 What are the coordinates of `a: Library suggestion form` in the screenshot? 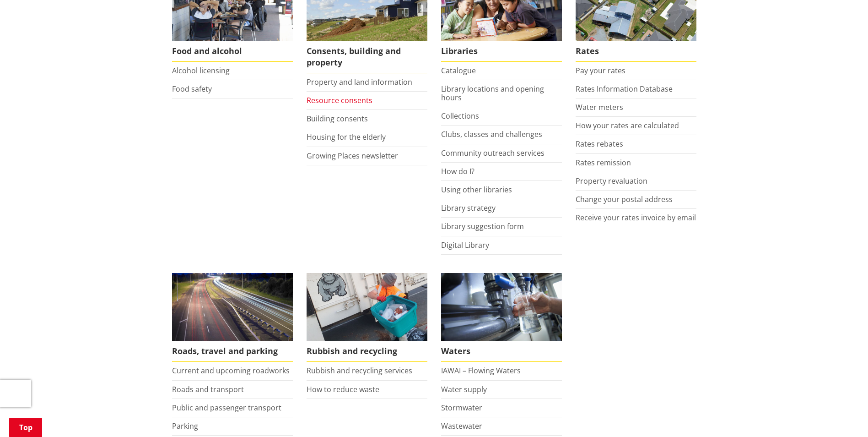 It's located at (482, 226).